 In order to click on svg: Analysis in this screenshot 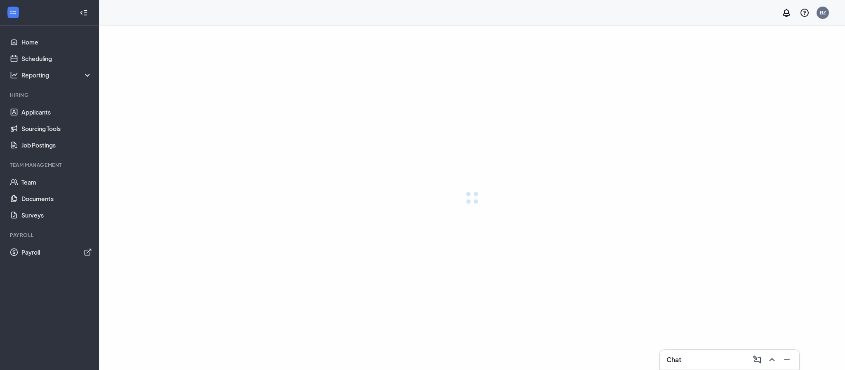, I will do `click(14, 75)`.